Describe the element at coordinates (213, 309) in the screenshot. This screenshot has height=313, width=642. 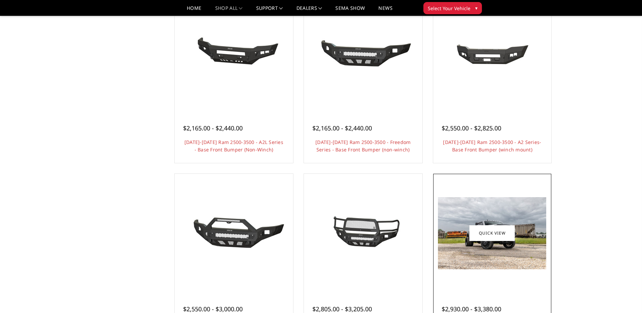
I see `span: $2,550.00 - $3,000.00` at that location.